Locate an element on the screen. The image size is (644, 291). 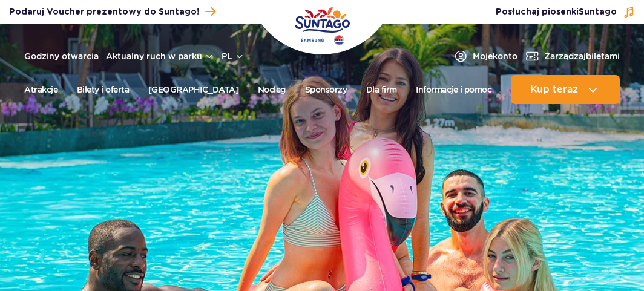
span: Suntago is located at coordinates (597, 12).